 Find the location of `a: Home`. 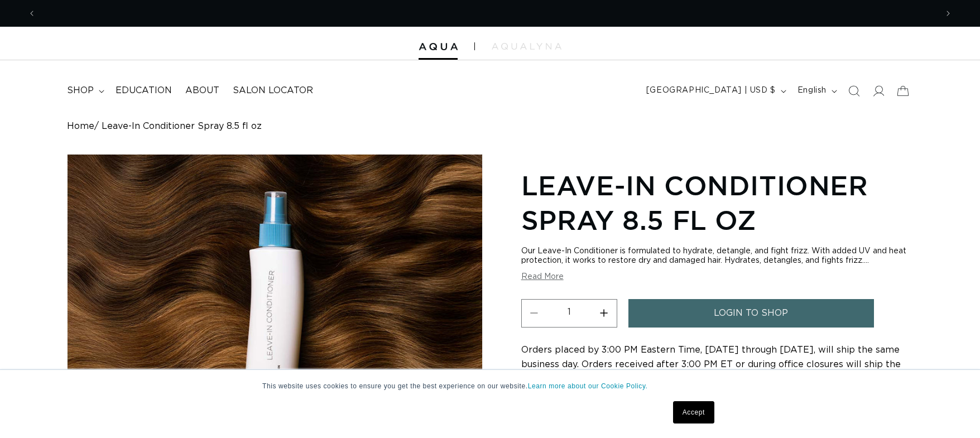

a: Home is located at coordinates (81, 126).